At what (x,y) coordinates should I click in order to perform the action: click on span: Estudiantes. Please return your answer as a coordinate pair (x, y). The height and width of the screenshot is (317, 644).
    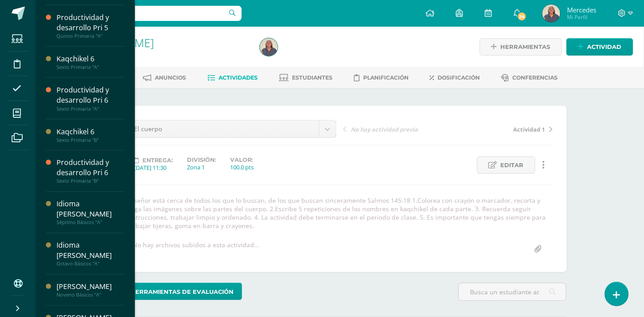
    Looking at the image, I should click on (312, 77).